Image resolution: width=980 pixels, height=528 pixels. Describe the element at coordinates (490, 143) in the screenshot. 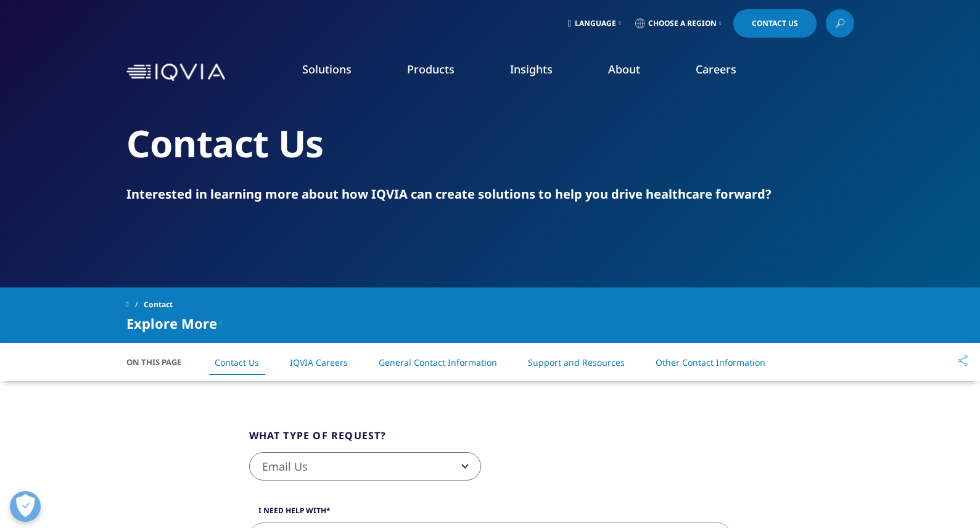

I see `h2: Contact Us` at that location.